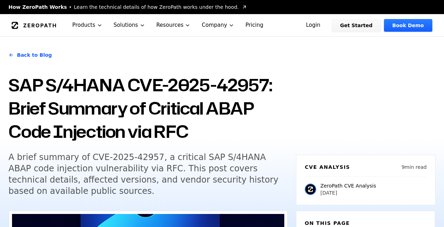 This screenshot has width=444, height=227. I want to click on span: How ZeroPath Works, so click(37, 7).